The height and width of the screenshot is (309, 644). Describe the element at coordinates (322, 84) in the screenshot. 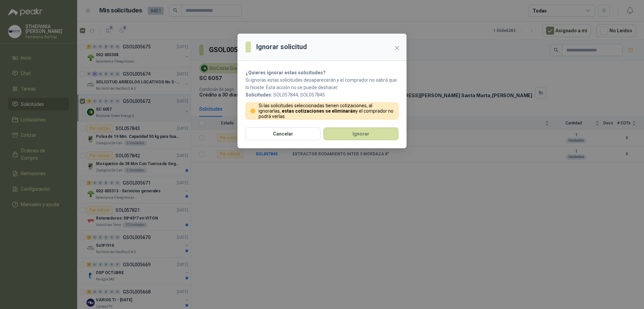

I see `p: Si ignoras estas solicitudes desaparecerán y el comprador no sabrá que lo hiciste. Esta acción no...` at that location.